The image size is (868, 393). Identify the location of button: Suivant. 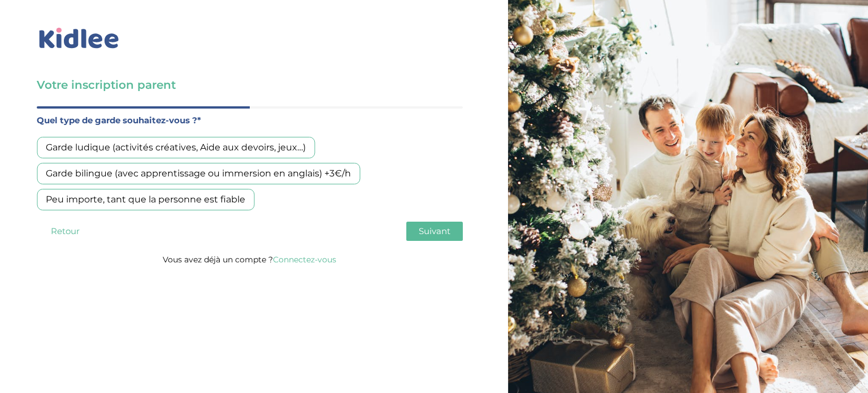
(434, 231).